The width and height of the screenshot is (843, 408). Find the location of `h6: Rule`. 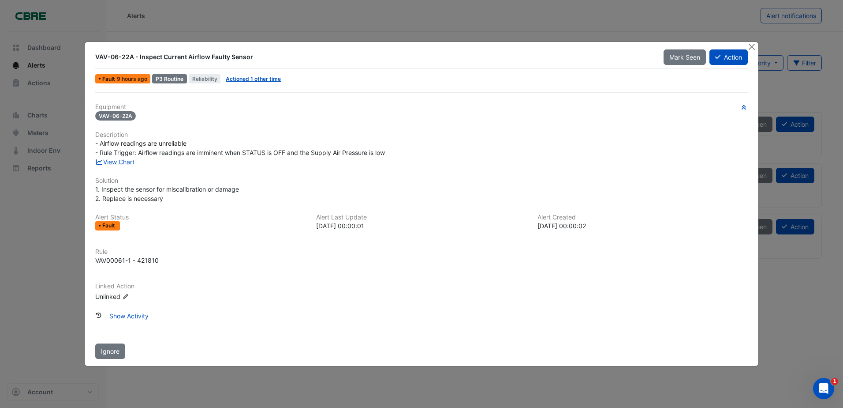

h6: Rule is located at coordinates (422, 251).